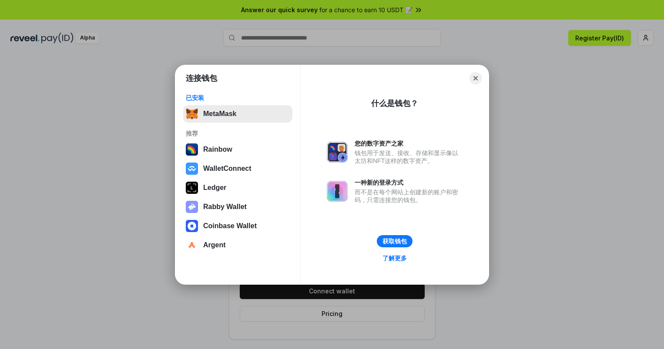 This screenshot has width=664, height=349. What do you see at coordinates (394, 258) in the screenshot?
I see `a: 了解更多` at bounding box center [394, 258].